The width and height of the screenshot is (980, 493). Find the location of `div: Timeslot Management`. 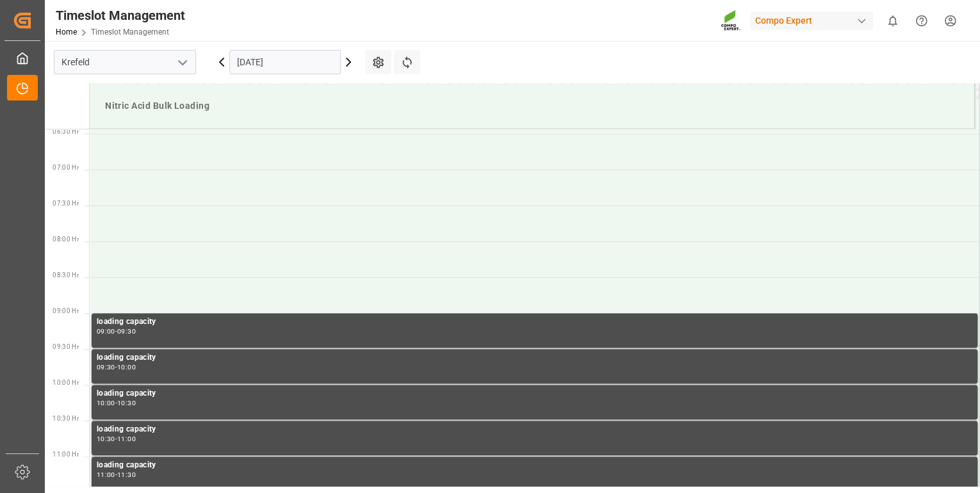

div: Timeslot Management is located at coordinates (120, 15).